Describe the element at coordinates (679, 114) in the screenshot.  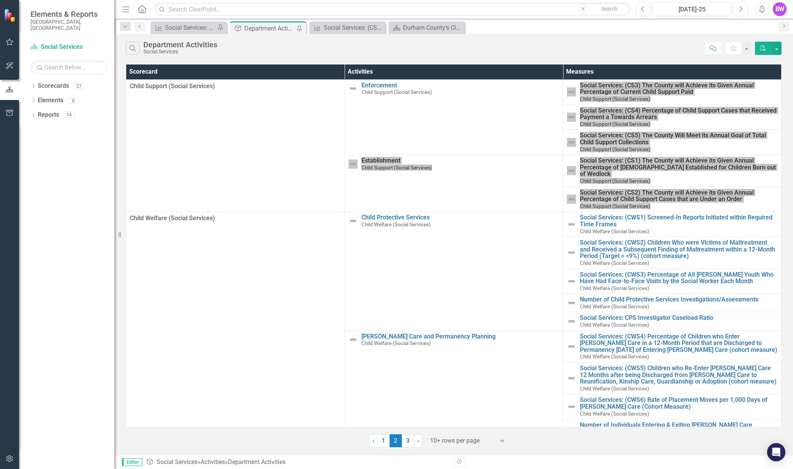
I see `a: Social Services: (CS4) Percentage of Child Support Cases that Received Payment a Towards Arrears` at that location.